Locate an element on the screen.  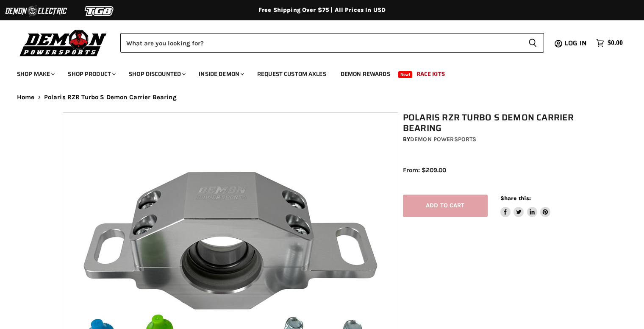
span: Share this: is located at coordinates (515, 198).